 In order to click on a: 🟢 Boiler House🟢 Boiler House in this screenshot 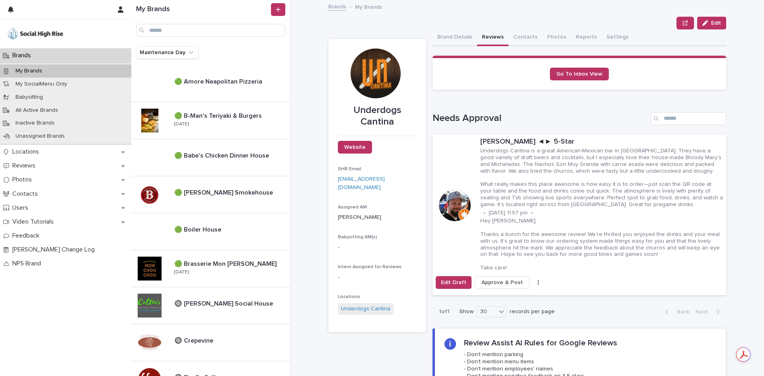, I will do `click(211, 232)`.